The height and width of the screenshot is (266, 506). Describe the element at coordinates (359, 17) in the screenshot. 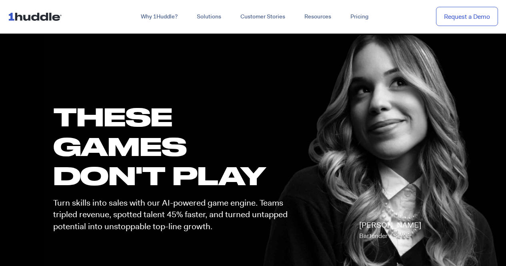

I see `a: Pricing` at that location.